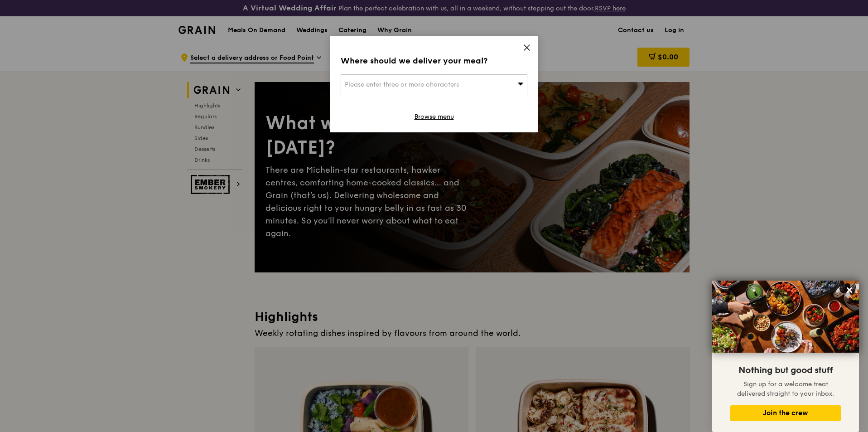 The height and width of the screenshot is (432, 868). I want to click on img: DSC07876-Edit02-Large.jpeg, so click(786, 316).